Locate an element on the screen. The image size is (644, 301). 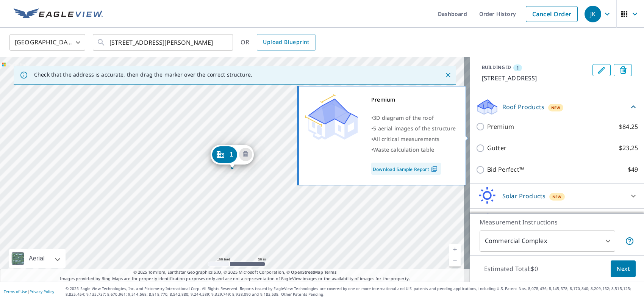
span: 5 aerial images of the structure is located at coordinates (414, 128).